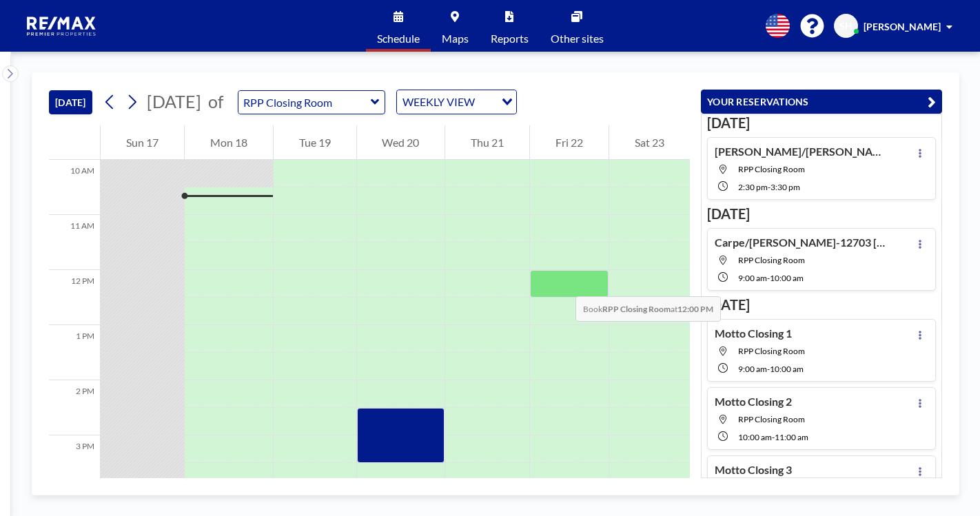 The height and width of the screenshot is (516, 980). Describe the element at coordinates (753, 334) in the screenshot. I see `h4: Motto Closing 1` at that location.